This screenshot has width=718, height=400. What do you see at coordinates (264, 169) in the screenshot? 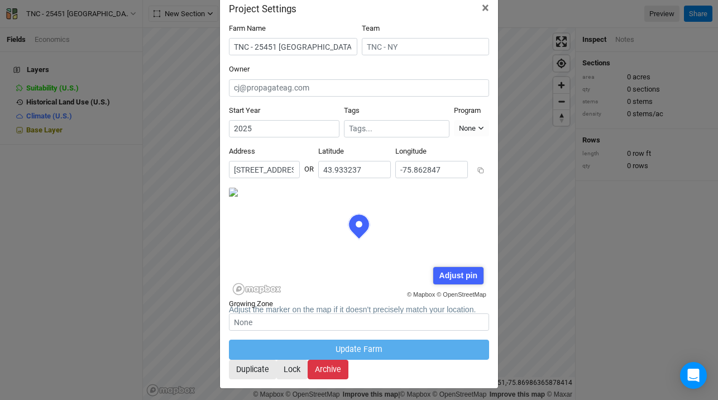
I see `input: Address (123 James St...)` at bounding box center [264, 169].